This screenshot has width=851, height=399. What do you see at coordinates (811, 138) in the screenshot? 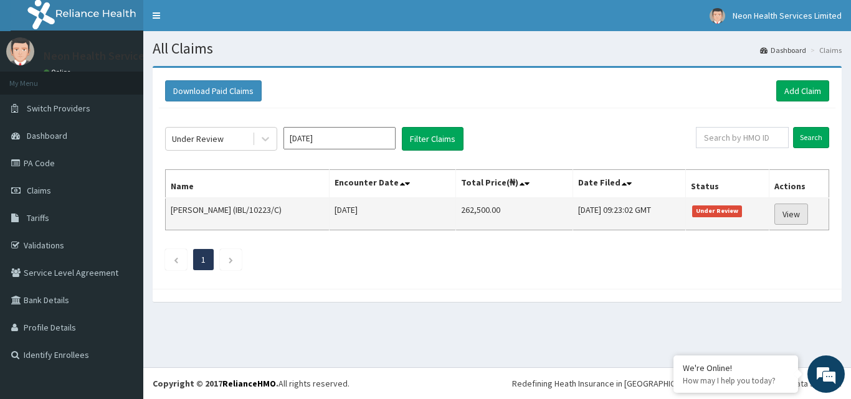
I see `input: Search` at bounding box center [811, 138].